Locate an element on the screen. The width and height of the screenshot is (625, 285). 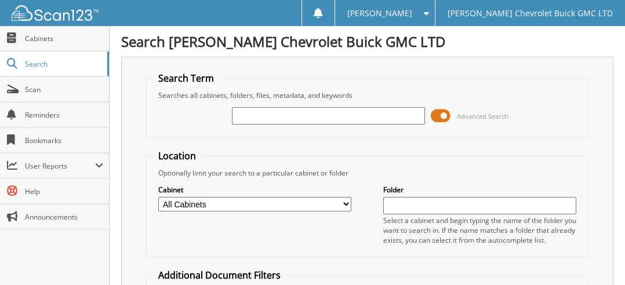
span: Help is located at coordinates (64, 191).